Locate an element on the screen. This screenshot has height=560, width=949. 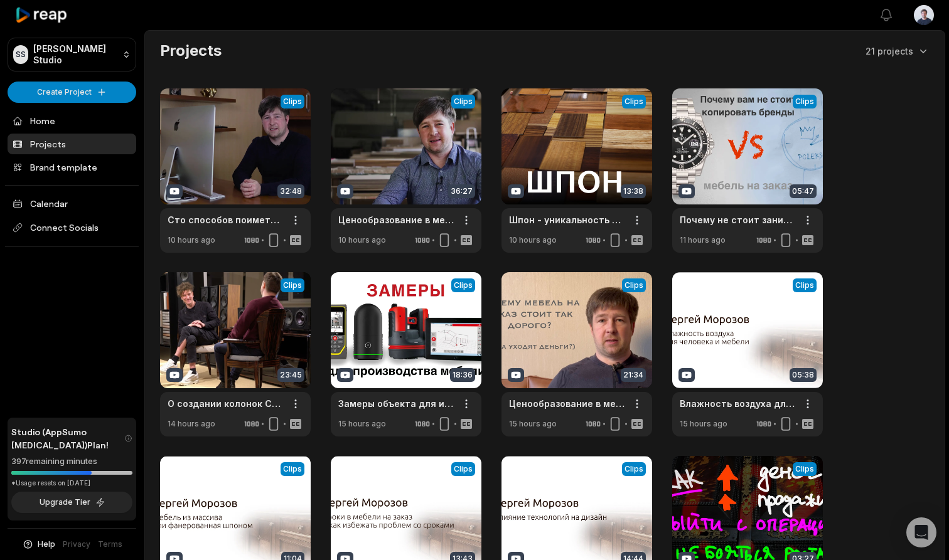
button: Upgrade Tier is located at coordinates (71, 502).